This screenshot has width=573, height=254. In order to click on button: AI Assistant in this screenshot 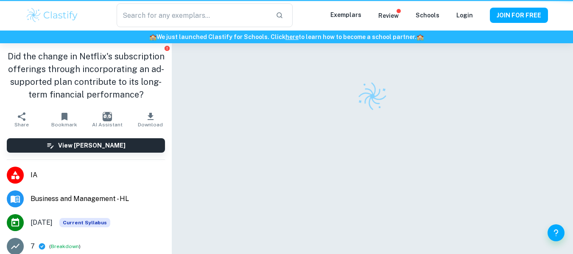, I will do `click(107, 120)`.